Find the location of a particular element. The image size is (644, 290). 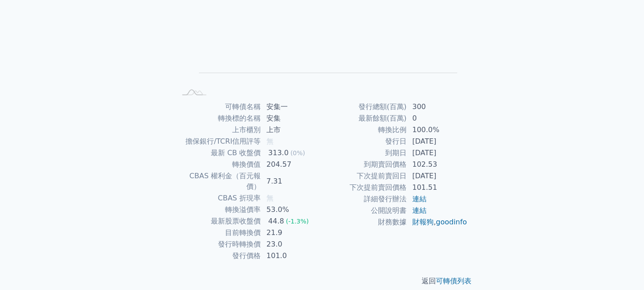

div: 44.8 is located at coordinates (276, 221).